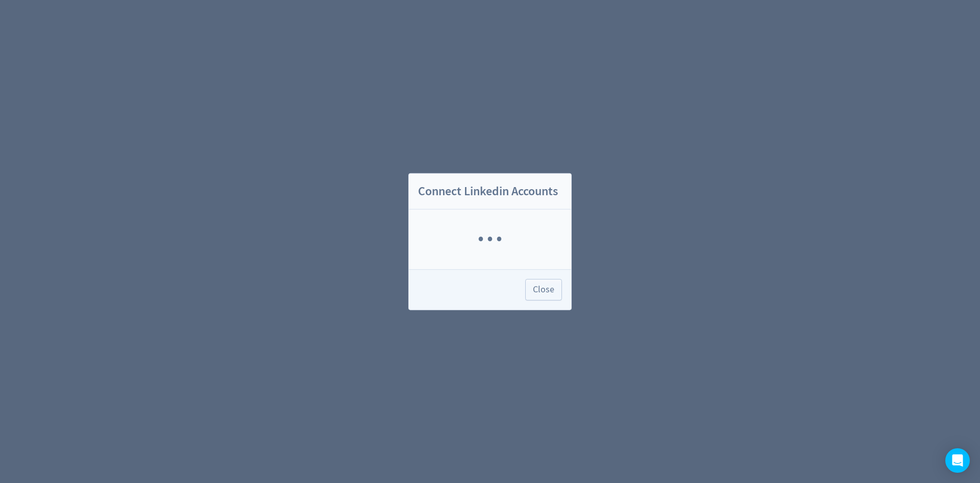 This screenshot has height=483, width=980. I want to click on div: Open Intercom Messenger, so click(958, 460).